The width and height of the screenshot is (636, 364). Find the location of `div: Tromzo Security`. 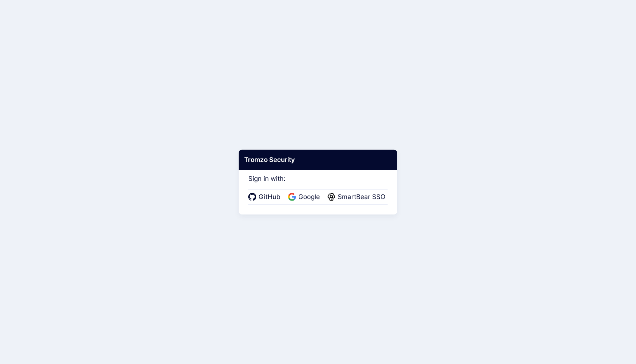

div: Tromzo Security is located at coordinates (318, 160).